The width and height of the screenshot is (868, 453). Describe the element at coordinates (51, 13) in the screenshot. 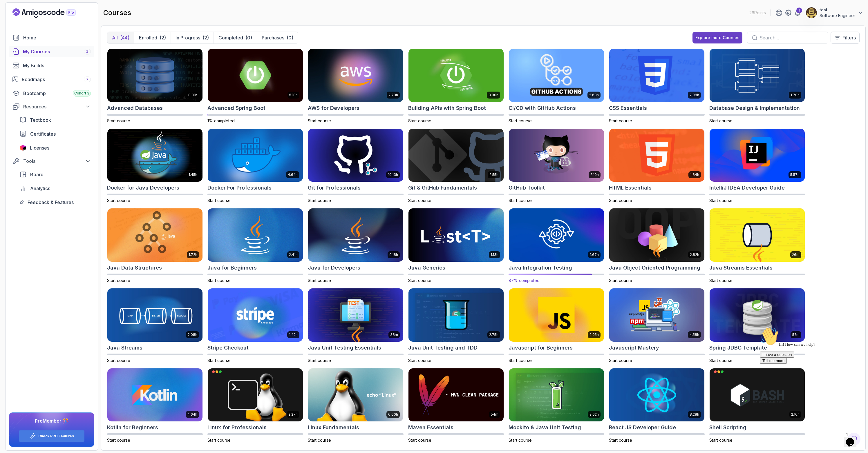

I see `a: Landing page` at that location.